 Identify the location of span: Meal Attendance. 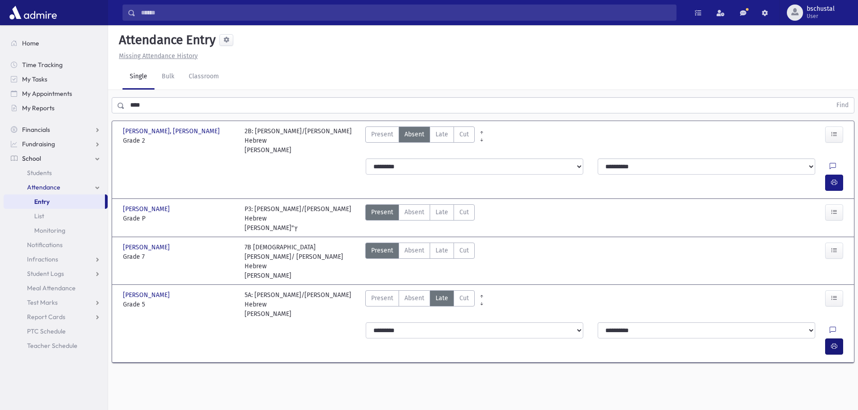
(51, 288).